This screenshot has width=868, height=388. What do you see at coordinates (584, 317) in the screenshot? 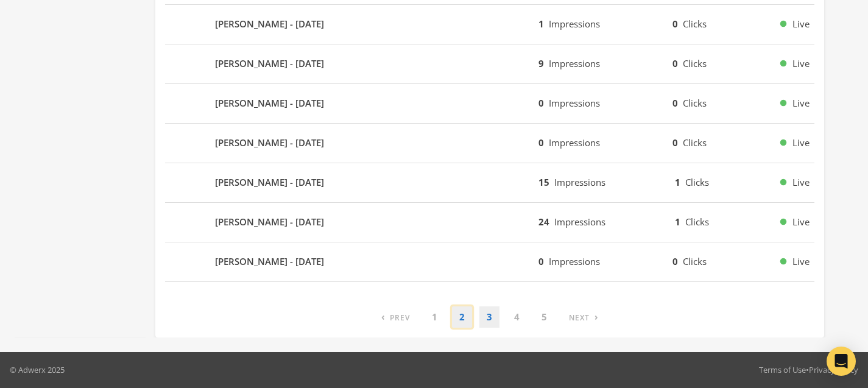
I see `a: Next` at bounding box center [584, 317].